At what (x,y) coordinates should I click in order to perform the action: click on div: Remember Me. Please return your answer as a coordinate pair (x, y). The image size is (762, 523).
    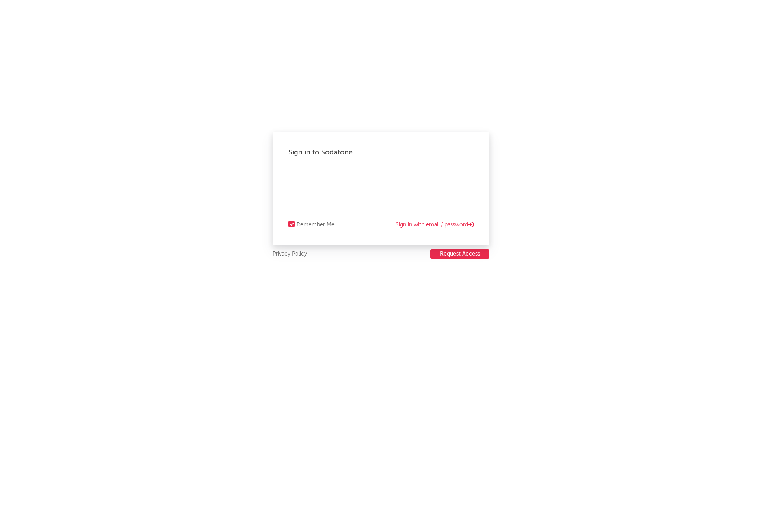
    Looking at the image, I should click on (316, 225).